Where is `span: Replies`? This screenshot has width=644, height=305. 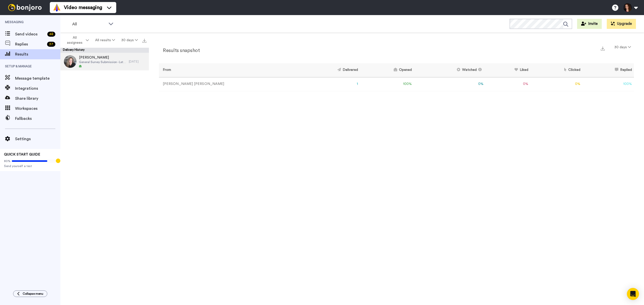 span: Replies is located at coordinates (30, 44).